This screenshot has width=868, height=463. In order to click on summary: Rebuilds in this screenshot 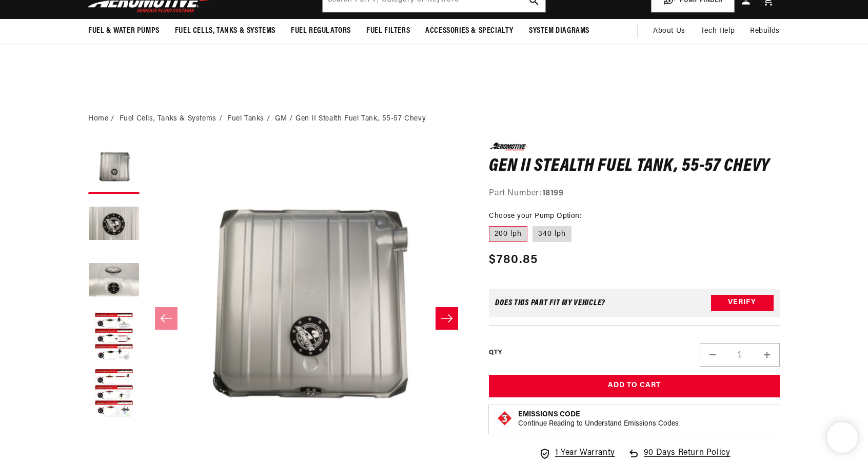, I will do `click(765, 31)`.